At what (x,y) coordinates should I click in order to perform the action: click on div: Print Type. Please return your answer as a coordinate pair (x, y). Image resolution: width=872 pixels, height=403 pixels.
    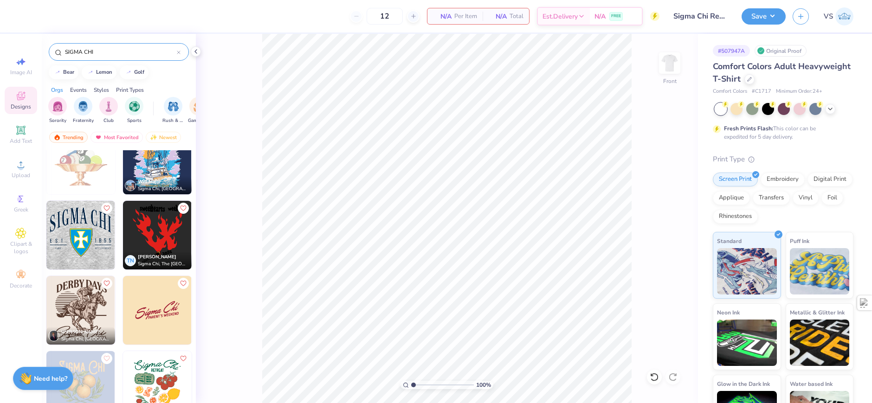
    Looking at the image, I should click on (783, 159).